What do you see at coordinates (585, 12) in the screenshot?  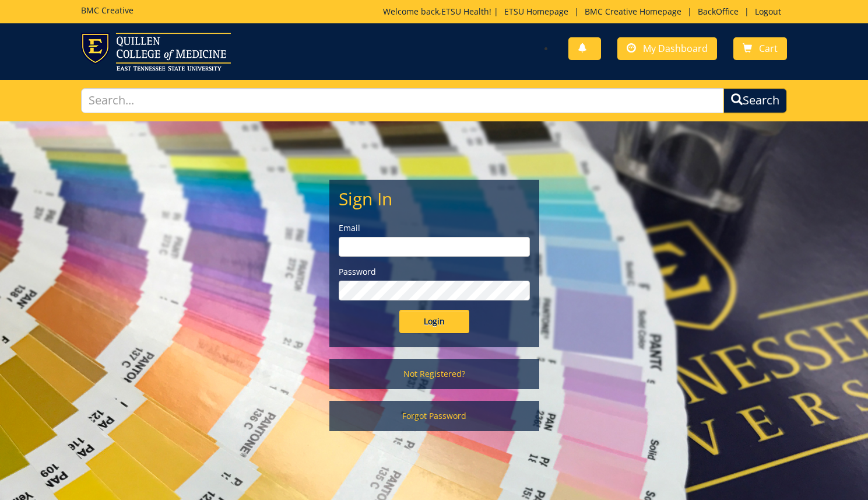 I see `p: Welcome back, ! | | | |` at bounding box center [585, 12].